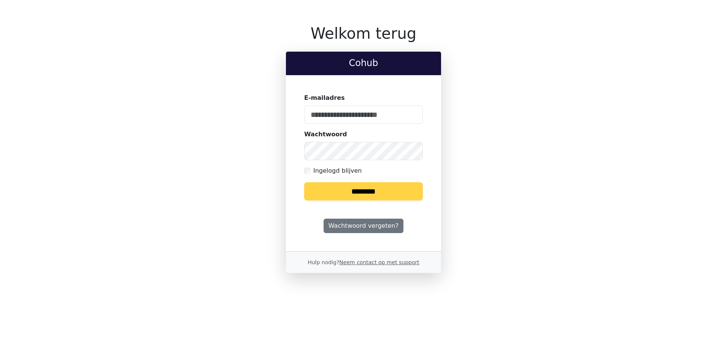 This screenshot has width=727, height=350. I want to click on a: Neem contact op met support, so click(379, 263).